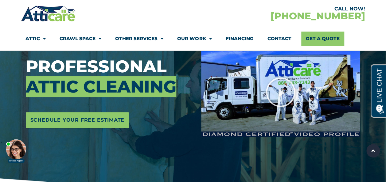 Image resolution: width=386 pixels, height=182 pixels. I want to click on h3: Professional, so click(109, 77).